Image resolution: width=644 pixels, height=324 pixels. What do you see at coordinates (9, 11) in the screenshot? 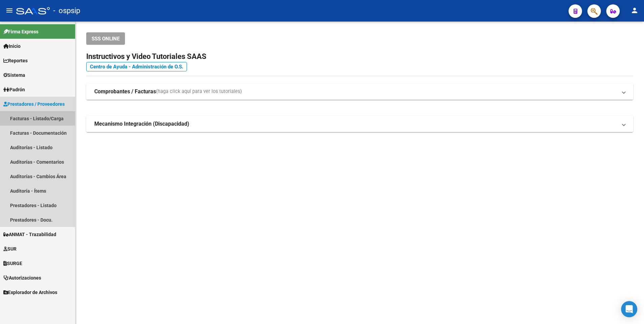
I see `mat-icon: menu` at bounding box center [9, 11].